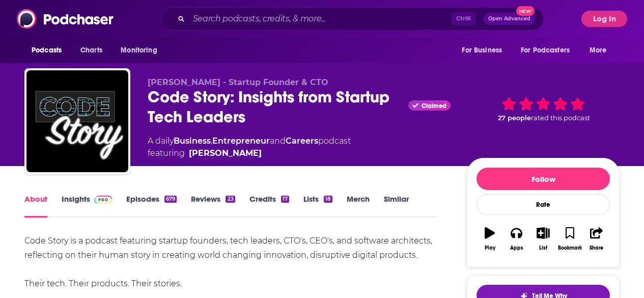 This screenshot has height=298, width=644. I want to click on span: For Business, so click(481, 51).